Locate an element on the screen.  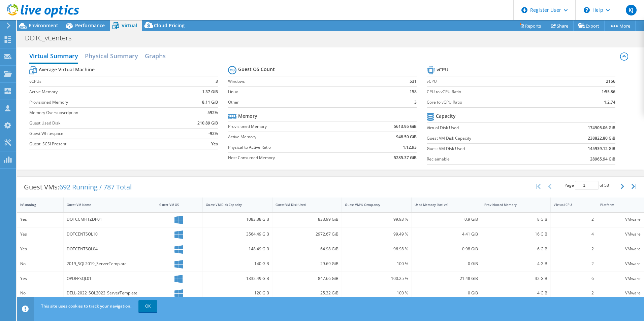
div: 6 GiB is located at coordinates (516, 249).